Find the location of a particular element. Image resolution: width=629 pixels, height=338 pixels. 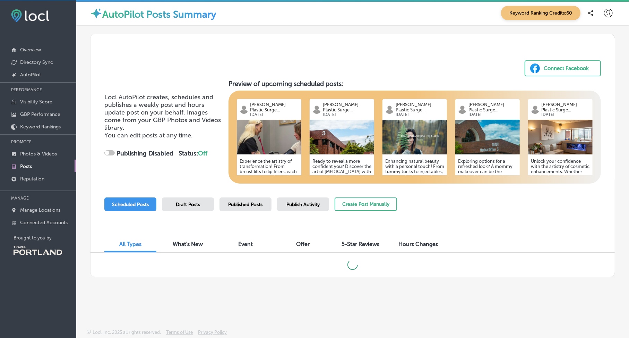

p: Photos & Videos is located at coordinates (38, 154).